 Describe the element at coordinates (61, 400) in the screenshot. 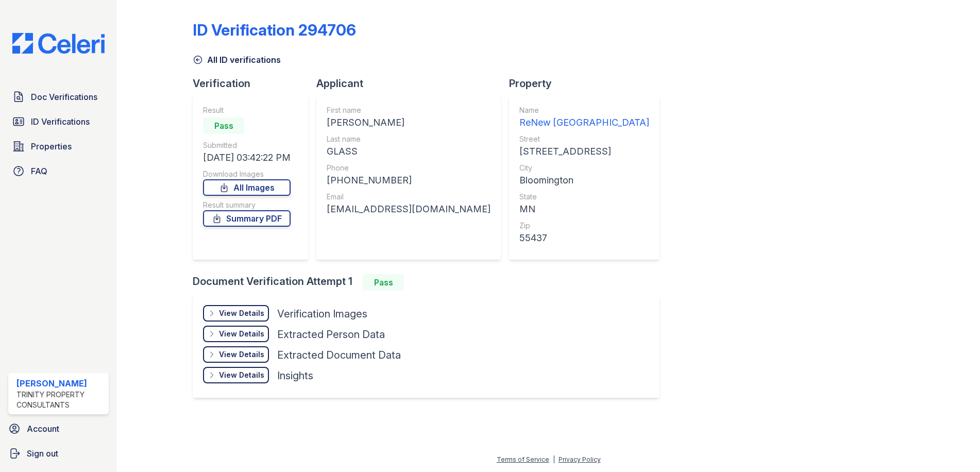

I see `div: Trinity Property Consultants` at that location.